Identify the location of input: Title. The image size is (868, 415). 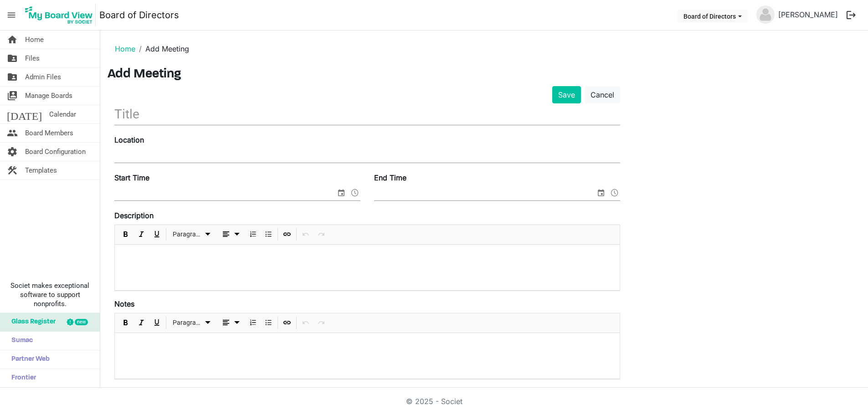
(367, 114).